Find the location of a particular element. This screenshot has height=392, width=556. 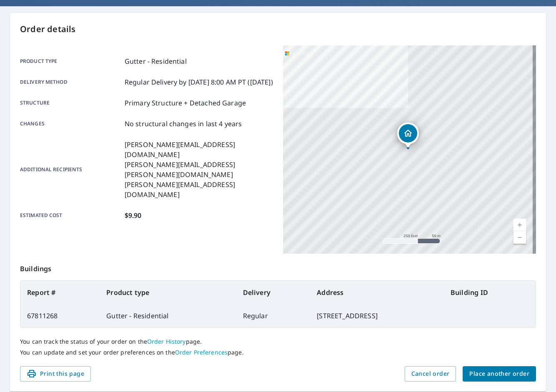

p: Estimated cost is located at coordinates (70, 215).